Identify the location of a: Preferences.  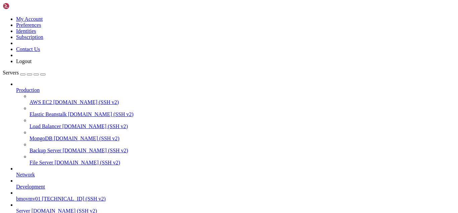
(29, 25).